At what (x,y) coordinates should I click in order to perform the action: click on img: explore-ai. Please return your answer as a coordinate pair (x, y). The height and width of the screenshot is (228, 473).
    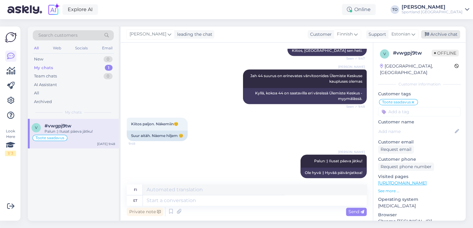
    Looking at the image, I should click on (53, 10).